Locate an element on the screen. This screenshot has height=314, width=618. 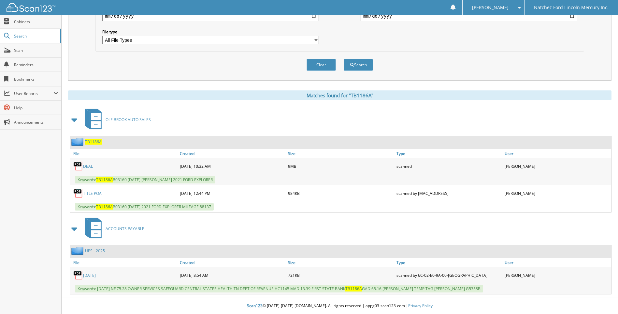
a: TITLE POA is located at coordinates (92, 193).